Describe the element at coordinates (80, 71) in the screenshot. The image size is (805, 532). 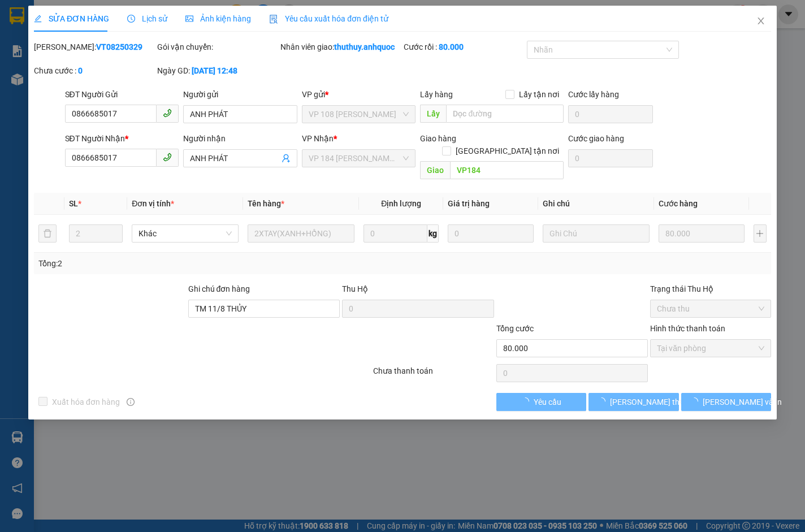
I see `b: 0` at that location.